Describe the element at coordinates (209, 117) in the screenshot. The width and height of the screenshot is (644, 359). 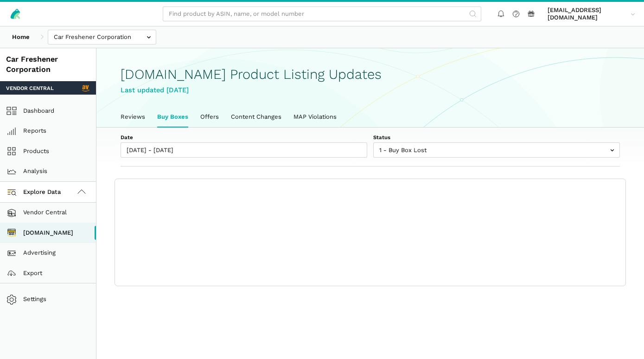
I see `a: Offers` at that location.